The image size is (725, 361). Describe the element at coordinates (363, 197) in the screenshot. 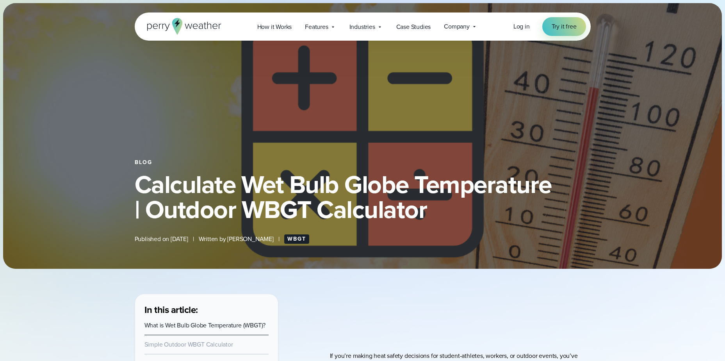

I see `h1: Calculate Wet Bulb Globe Temperature | Outdoor WBGT Calculator` at that location.